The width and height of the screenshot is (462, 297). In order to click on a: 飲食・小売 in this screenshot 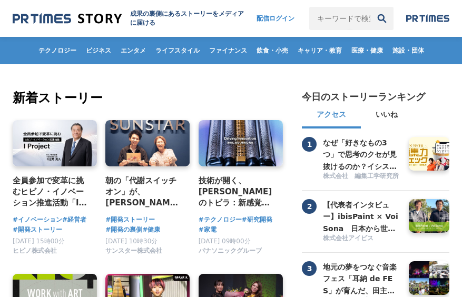, I will do `click(272, 51)`.